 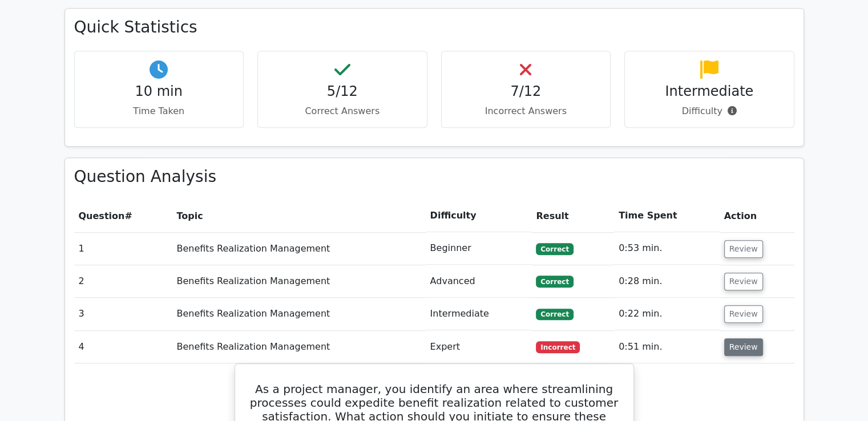 What do you see at coordinates (479, 314) in the screenshot?
I see `td: Intermediate` at bounding box center [479, 314].